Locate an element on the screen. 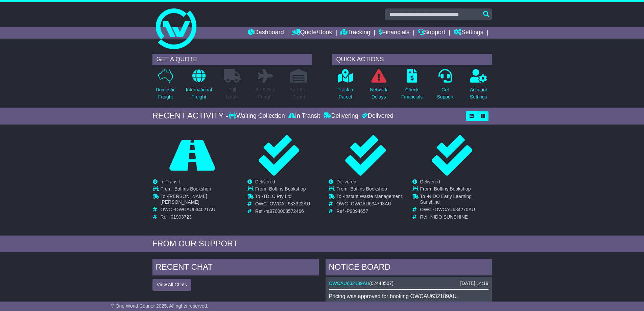 The height and width of the screenshot is (311, 644). a: OWCAU632189AU is located at coordinates (349, 283).